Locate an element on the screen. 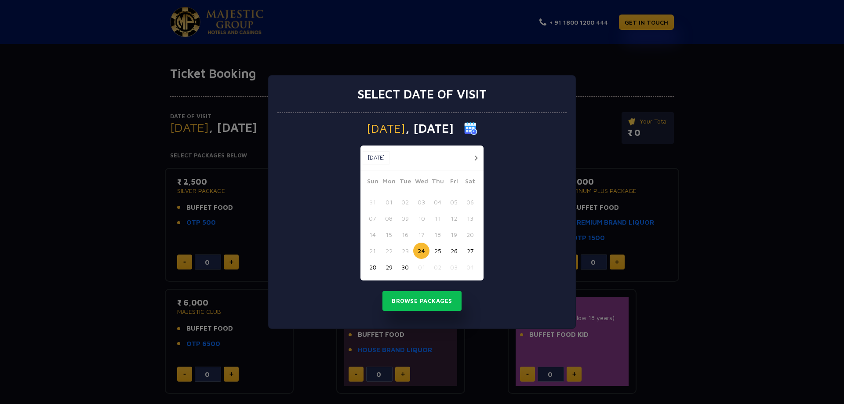 This screenshot has height=404, width=844. button: 30 is located at coordinates (405, 267).